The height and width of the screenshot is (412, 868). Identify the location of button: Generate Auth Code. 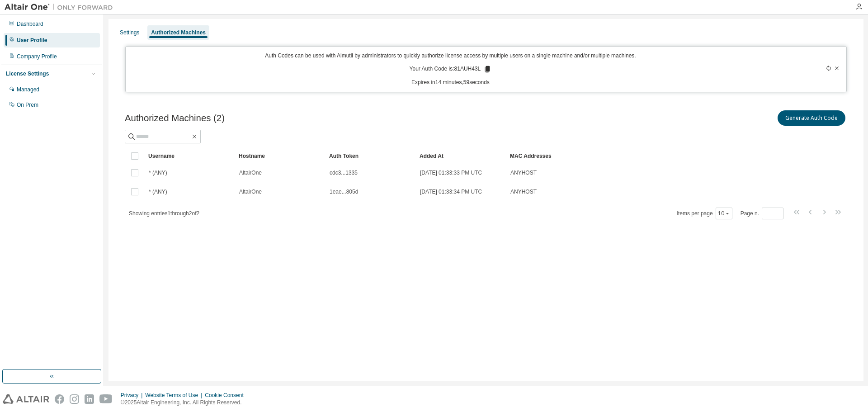
(812, 118).